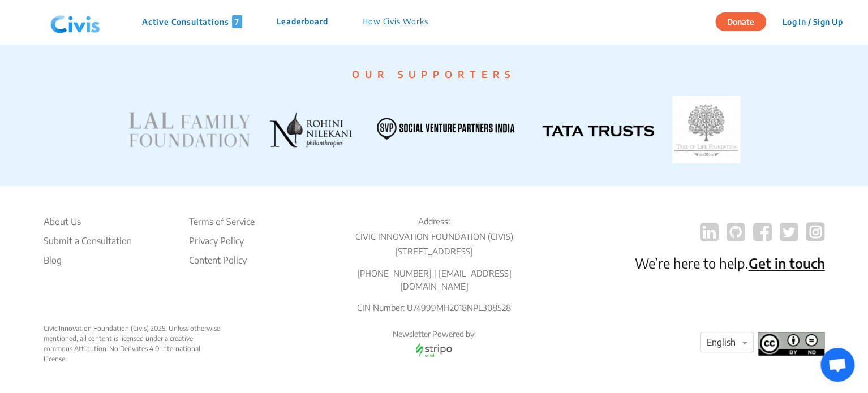 The height and width of the screenshot is (393, 868). What do you see at coordinates (434, 334) in the screenshot?
I see `p: Newsletter Powered by:` at bounding box center [434, 334].